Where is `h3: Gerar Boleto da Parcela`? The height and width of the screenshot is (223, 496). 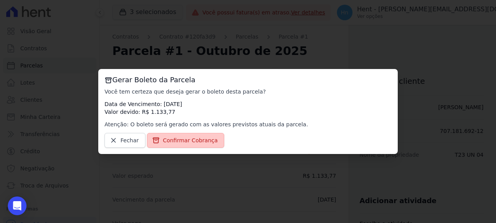 h3: Gerar Boleto da Parcela is located at coordinates (248, 80).